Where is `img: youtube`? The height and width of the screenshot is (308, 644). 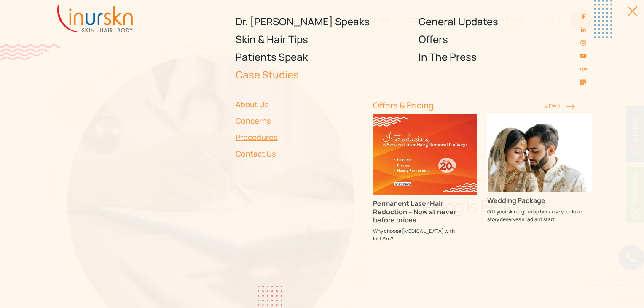 img: youtube is located at coordinates (584, 56).